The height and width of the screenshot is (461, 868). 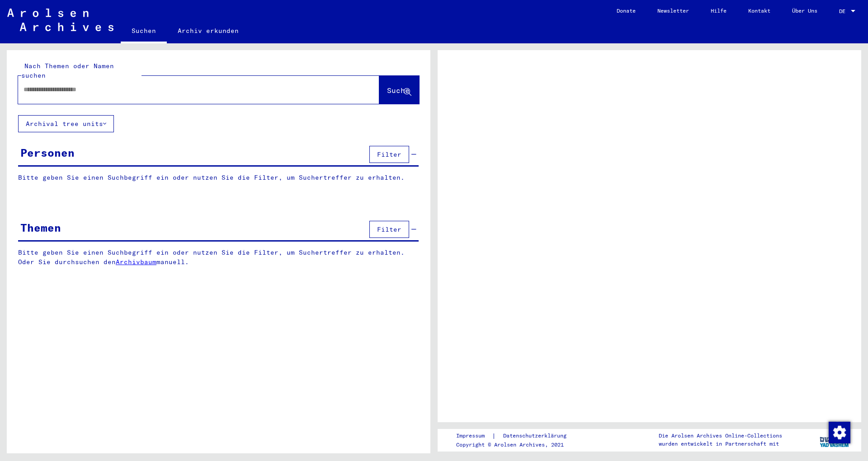 What do you see at coordinates (834, 440) in the screenshot?
I see `img: yv_logo.png` at bounding box center [834, 440].